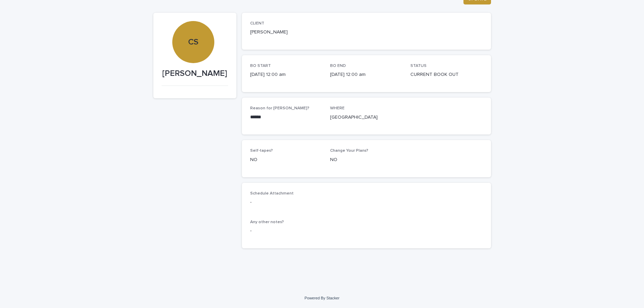 The width and height of the screenshot is (644, 308). Describe the element at coordinates (338, 66) in the screenshot. I see `span: BO END` at that location.